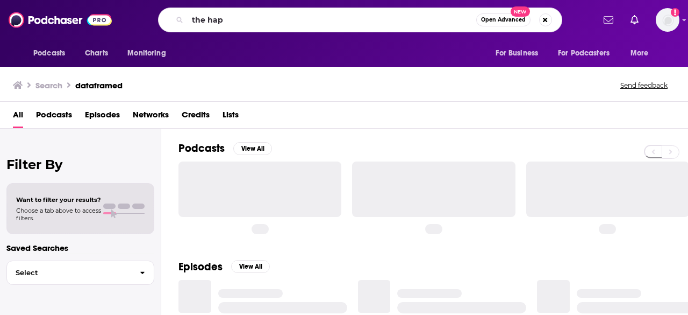 Image resolution: width=688 pixels, height=315 pixels. I want to click on a: Lists, so click(231, 117).